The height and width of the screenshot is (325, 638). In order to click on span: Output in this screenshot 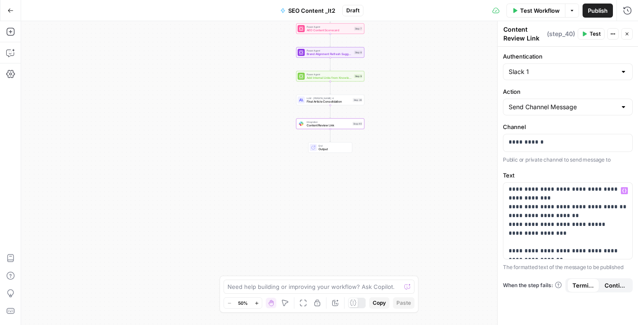, I will do `click(334, 149)`.